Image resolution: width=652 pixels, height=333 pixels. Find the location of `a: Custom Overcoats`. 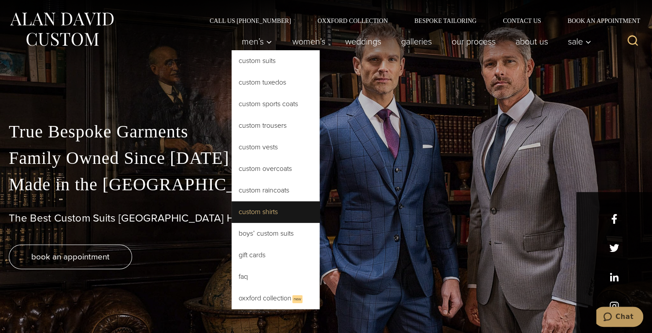

a: Custom Overcoats is located at coordinates (275, 169).